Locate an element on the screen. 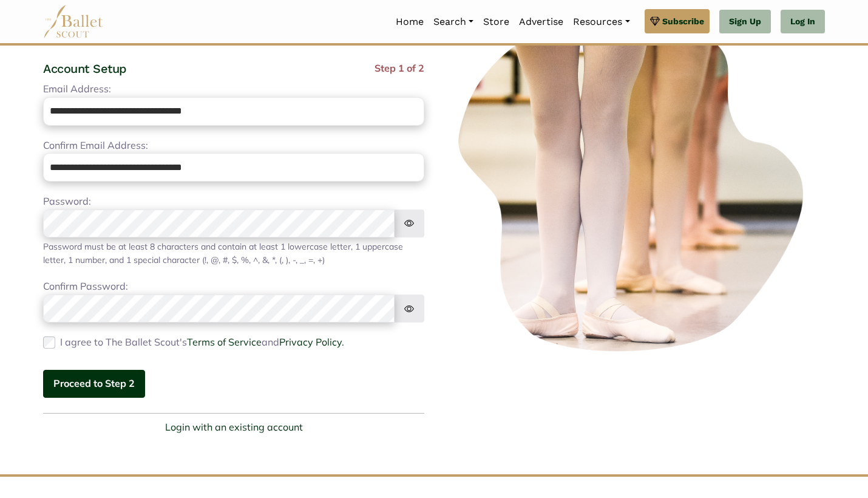 Image resolution: width=868 pixels, height=498 pixels. a: Privacy Policy. is located at coordinates (311, 342).